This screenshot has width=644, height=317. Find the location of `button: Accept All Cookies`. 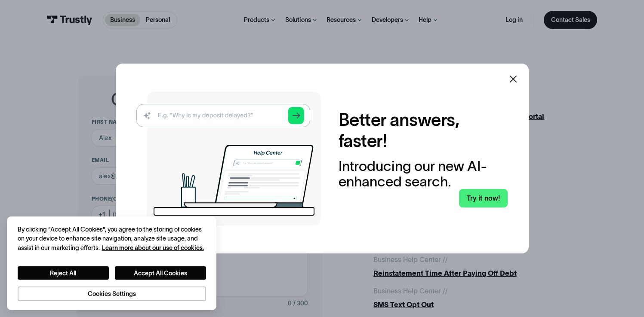

button: Accept All Cookies is located at coordinates (160, 273).